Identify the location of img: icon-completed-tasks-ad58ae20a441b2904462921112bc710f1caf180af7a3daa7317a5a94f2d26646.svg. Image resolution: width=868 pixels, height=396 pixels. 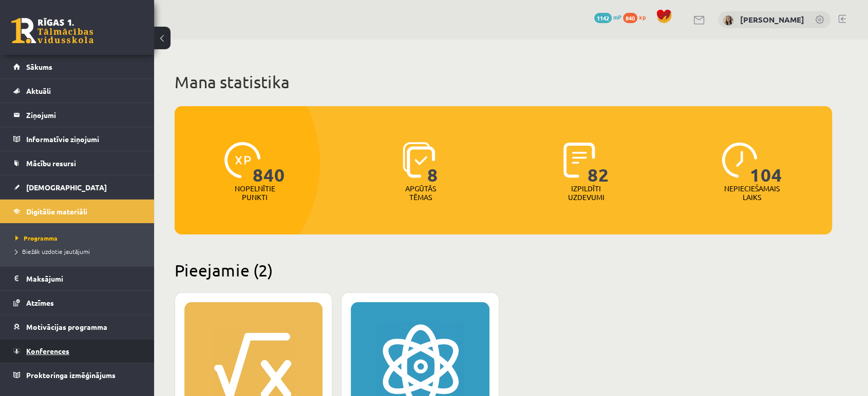
(579, 160).